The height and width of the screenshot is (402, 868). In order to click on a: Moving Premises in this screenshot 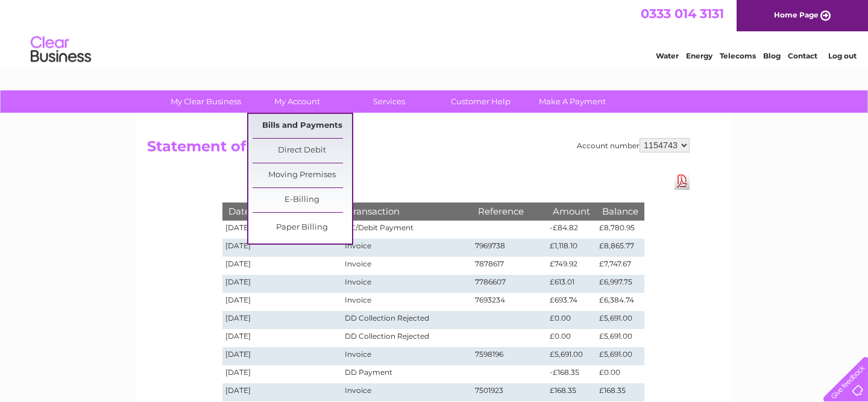, I will do `click(302, 176)`.